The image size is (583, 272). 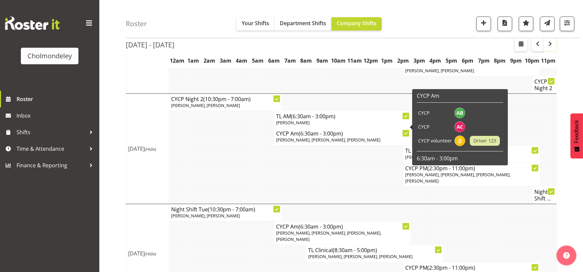 What do you see at coordinates (505, 24) in the screenshot?
I see `button: Download a PDF of the roster according to the set date range.` at bounding box center [505, 24].